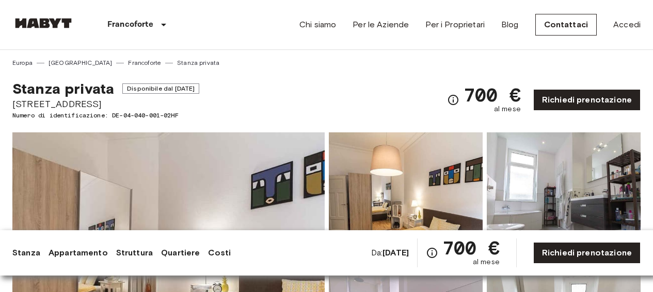 The height and width of the screenshot is (292, 653). Describe the element at coordinates (43, 23) in the screenshot. I see `img: Habyt` at that location.